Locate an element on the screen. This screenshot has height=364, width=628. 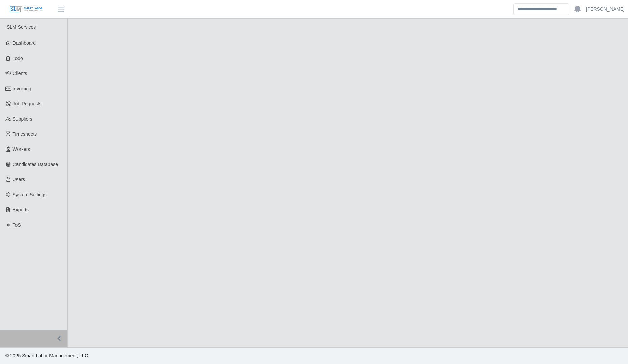
span: © 2025 Smart Labor Management, LLC is located at coordinates (47, 355).